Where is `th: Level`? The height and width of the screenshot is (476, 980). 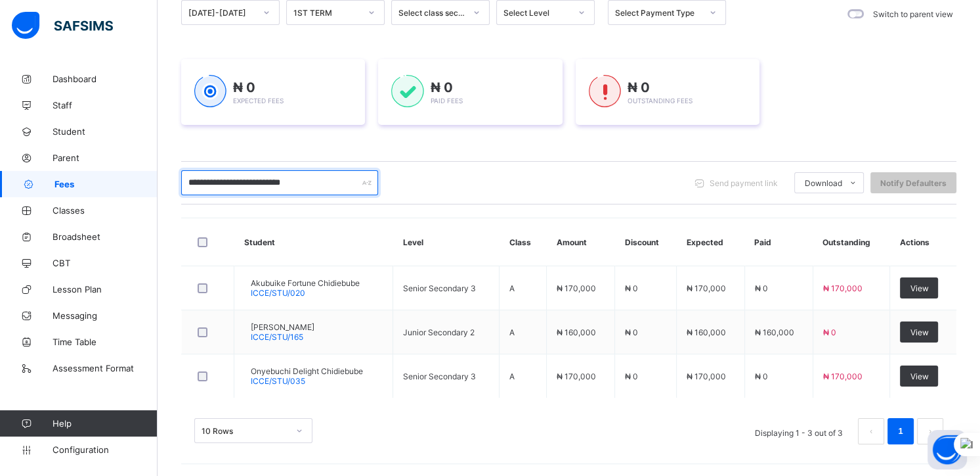 th: Level is located at coordinates (446, 241).